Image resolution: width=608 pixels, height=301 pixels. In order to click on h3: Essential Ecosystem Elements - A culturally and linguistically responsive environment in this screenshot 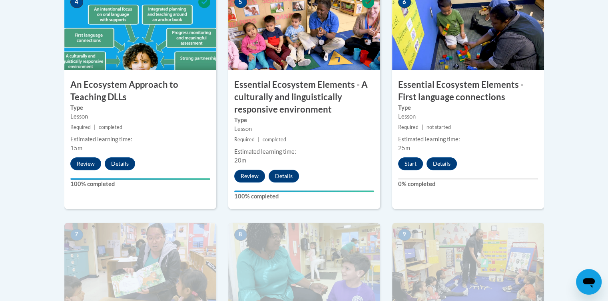, I will do `click(304, 97)`.